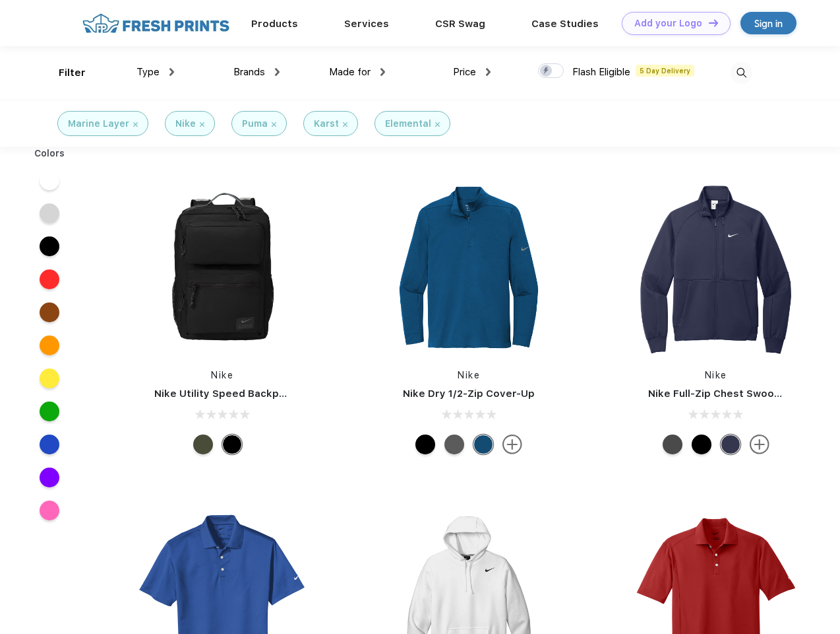 This screenshot has height=634, width=840. I want to click on span: 5 Day Delivery, so click(665, 70).